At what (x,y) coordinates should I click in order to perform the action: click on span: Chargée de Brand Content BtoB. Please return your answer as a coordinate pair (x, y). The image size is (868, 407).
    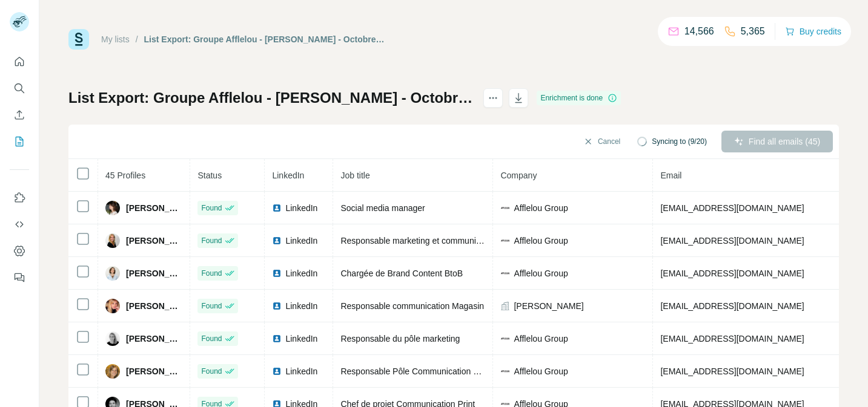
    Looking at the image, I should click on (401, 273).